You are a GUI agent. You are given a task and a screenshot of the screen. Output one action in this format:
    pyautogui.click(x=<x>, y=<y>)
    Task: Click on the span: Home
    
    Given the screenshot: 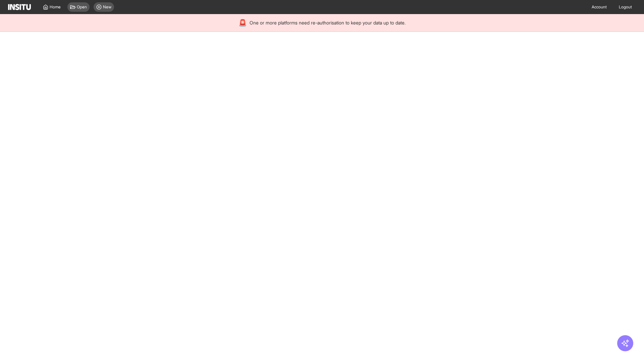 What is the action you would take?
    pyautogui.click(x=55, y=7)
    